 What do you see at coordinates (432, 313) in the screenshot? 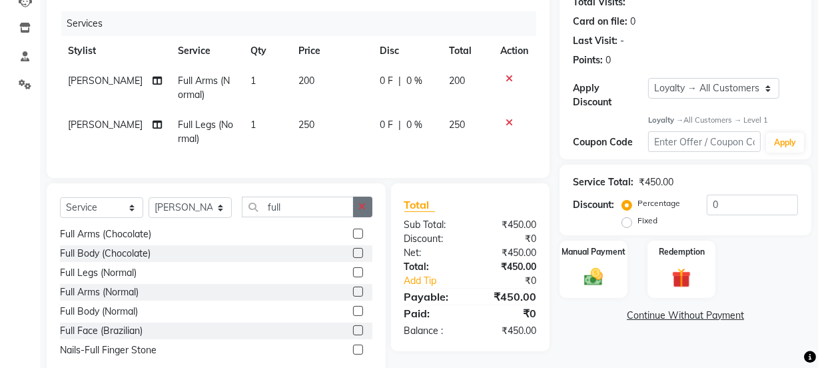
I see `div: Paid:` at bounding box center [432, 313].